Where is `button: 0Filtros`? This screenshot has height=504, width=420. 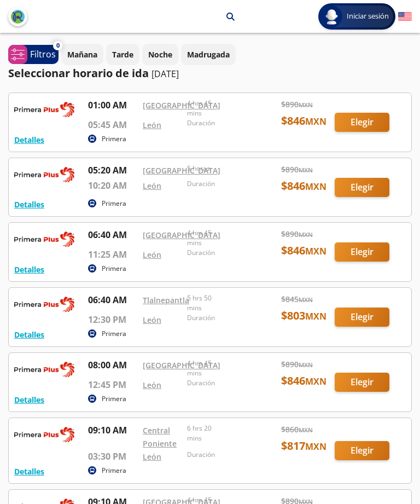 button: 0Filtros is located at coordinates (33, 54).